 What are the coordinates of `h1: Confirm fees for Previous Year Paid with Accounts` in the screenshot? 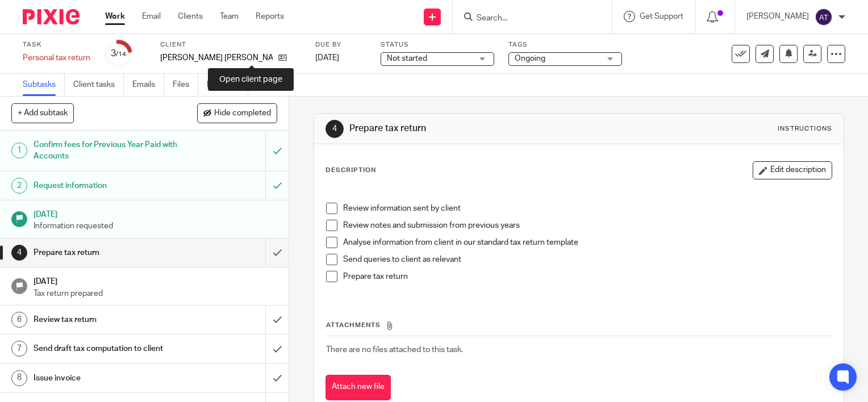 It's located at (107, 151).